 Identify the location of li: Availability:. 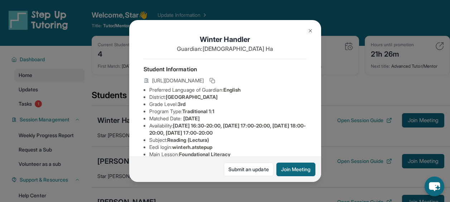
(228, 129).